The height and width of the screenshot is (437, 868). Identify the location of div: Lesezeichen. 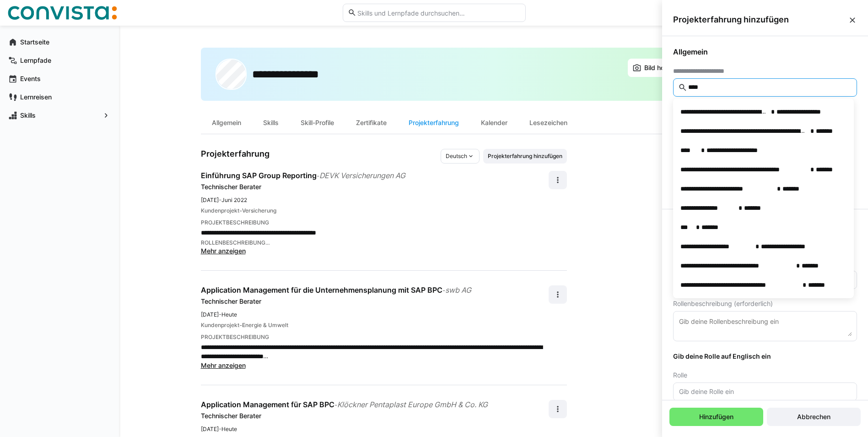
(548, 123).